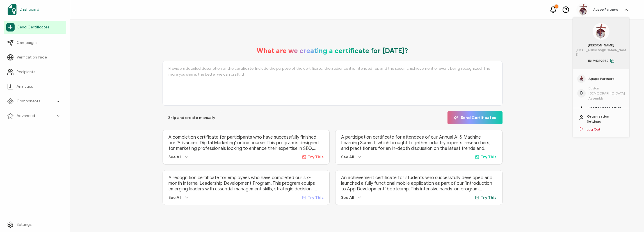 The image size is (644, 232). What do you see at coordinates (26, 116) in the screenshot?
I see `span: Advanced` at bounding box center [26, 116].